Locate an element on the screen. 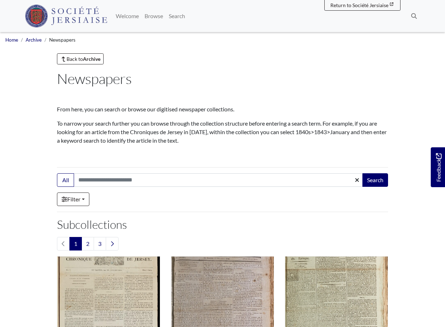 Image resolution: width=445 pixels, height=327 pixels. span: Return to Société Jersiaise is located at coordinates (360, 5).